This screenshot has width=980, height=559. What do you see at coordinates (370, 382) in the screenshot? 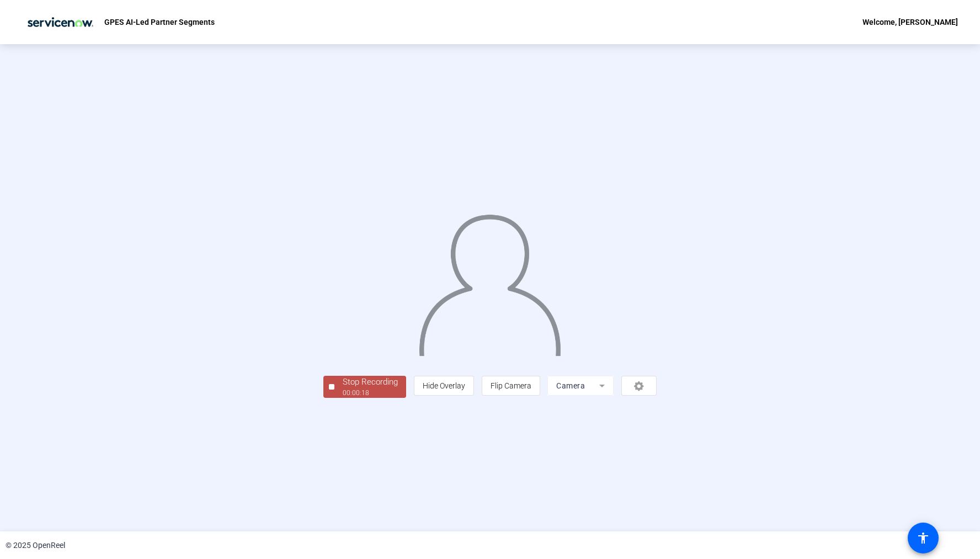
I see `div: Stop Recording` at bounding box center [370, 382].